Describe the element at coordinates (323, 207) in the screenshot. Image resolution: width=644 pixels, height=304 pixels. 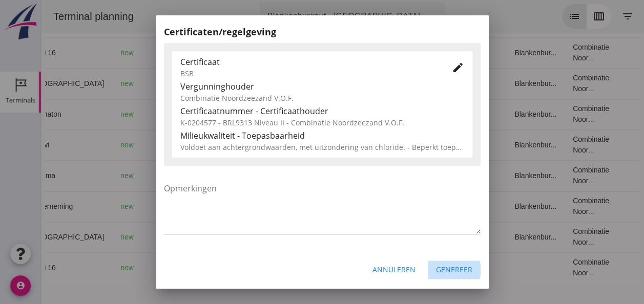
I see `textarea: Opmerkingen` at that location.